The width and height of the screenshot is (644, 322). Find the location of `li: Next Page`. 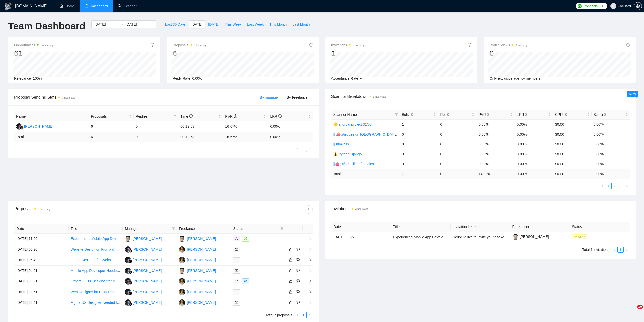

li: Next Page is located at coordinates (627, 186).